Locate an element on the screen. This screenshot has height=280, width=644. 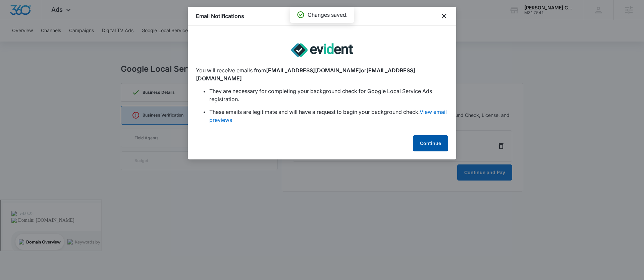
img: logo_orange.svg is located at coordinates (13, 13).